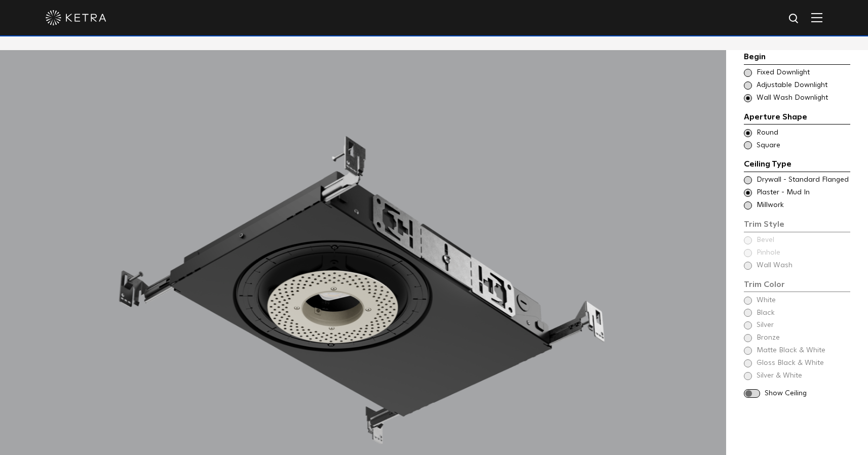 Image resolution: width=868 pixels, height=455 pixels. I want to click on span: Square, so click(802, 146).